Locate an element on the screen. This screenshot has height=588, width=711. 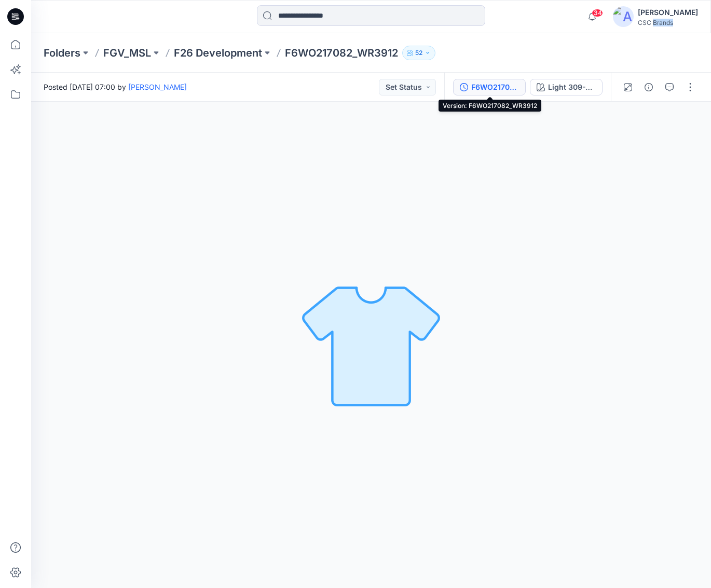
a: F26 Development is located at coordinates (218, 53).